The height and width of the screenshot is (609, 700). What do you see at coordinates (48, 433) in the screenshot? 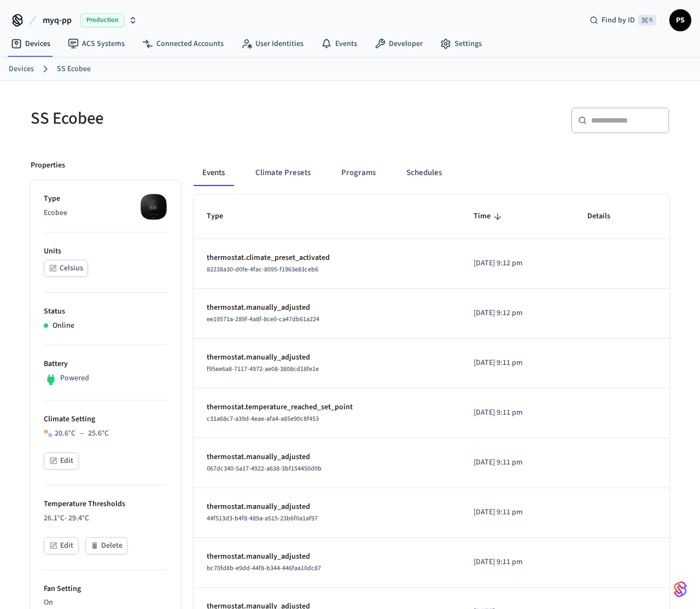
I see `img: Heat Cool` at bounding box center [48, 433].